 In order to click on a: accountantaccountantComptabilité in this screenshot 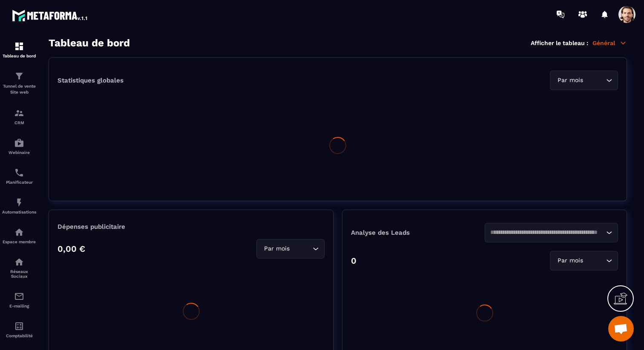, I will do `click(19, 329)`.